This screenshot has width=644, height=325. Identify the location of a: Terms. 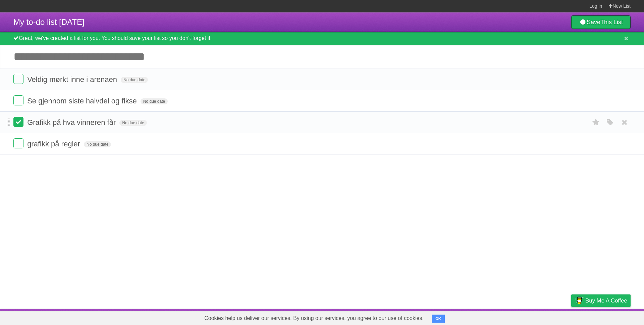
(547, 317).